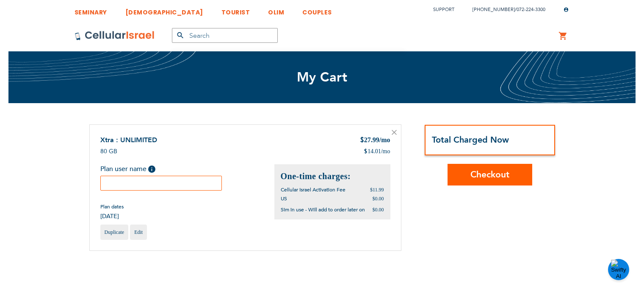 The width and height of the screenshot is (644, 295). What do you see at coordinates (284, 198) in the screenshot?
I see `span: US` at bounding box center [284, 198].